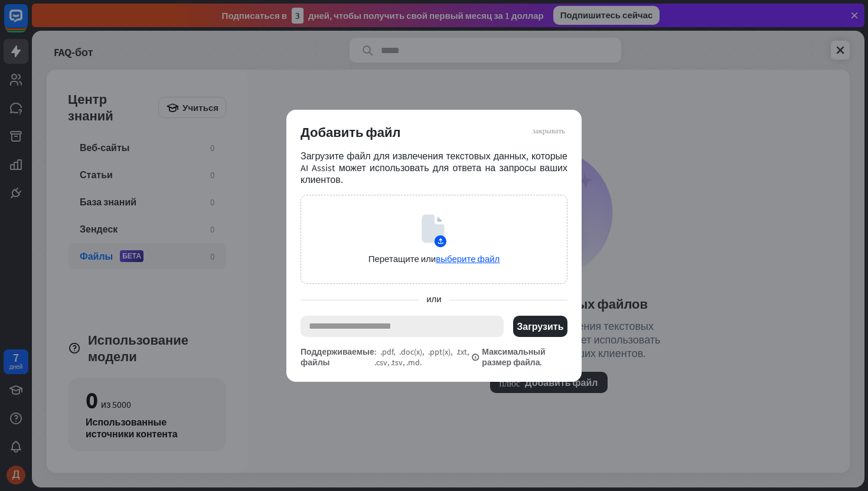  I want to click on font: Загрузить, so click(540, 326).